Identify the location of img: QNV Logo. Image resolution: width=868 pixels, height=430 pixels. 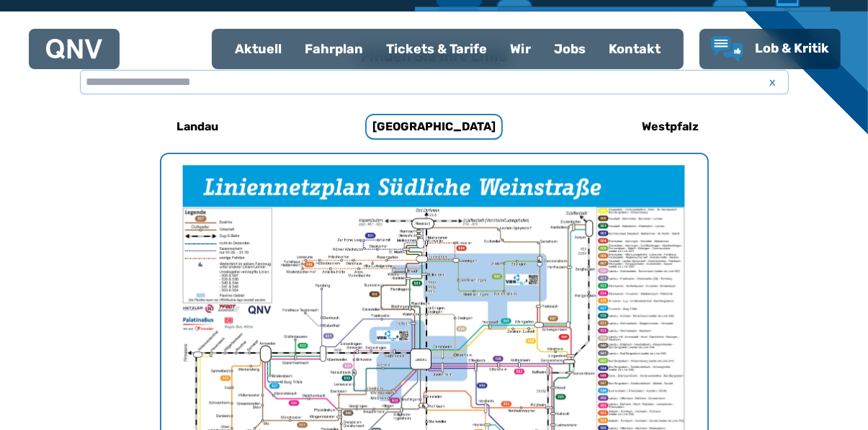
(74, 49).